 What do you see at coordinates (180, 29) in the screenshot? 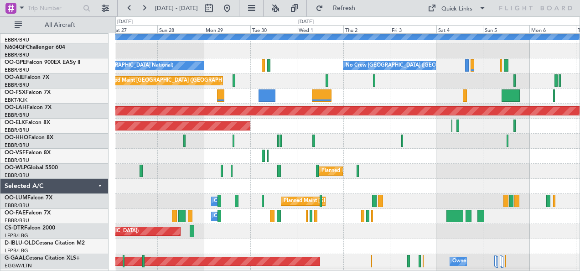
I see `div: Sun 28` at bounding box center [180, 29].